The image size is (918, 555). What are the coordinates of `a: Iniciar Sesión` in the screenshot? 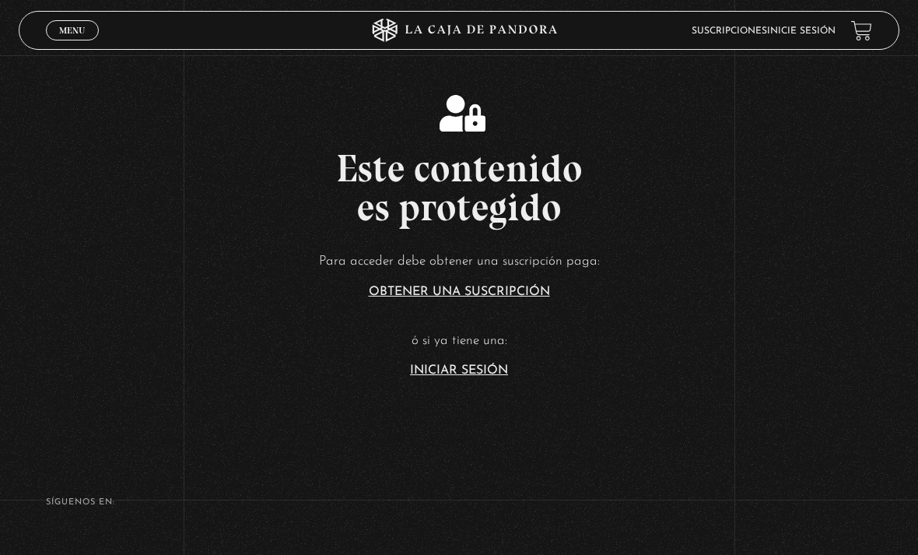 It's located at (459, 370).